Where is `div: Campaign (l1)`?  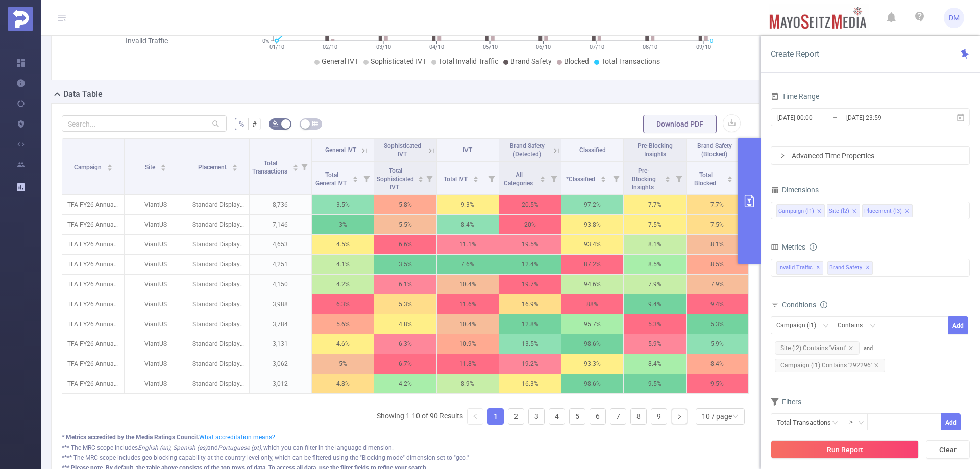
div: Campaign (l1) is located at coordinates (800, 325).